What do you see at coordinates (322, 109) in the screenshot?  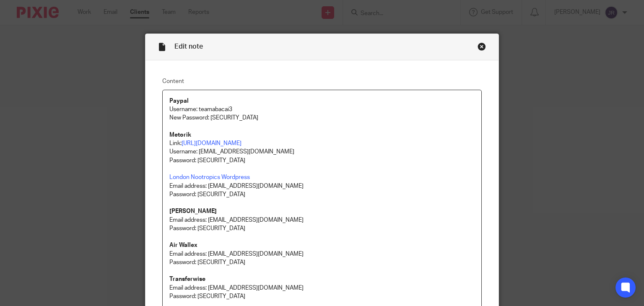 I see `p: Username: teamabacai3` at bounding box center [322, 109].